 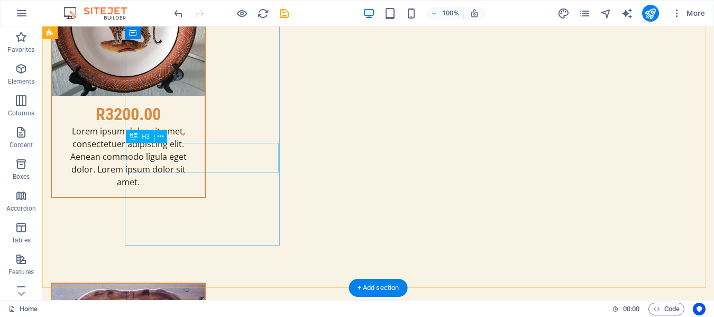 What do you see at coordinates (284, 13) in the screenshot?
I see `i: Save (Ctrl+S)` at bounding box center [284, 13].